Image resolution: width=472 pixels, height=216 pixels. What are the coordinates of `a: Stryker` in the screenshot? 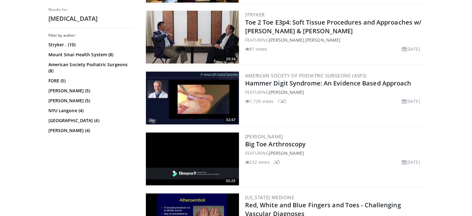 It's located at (255, 15).